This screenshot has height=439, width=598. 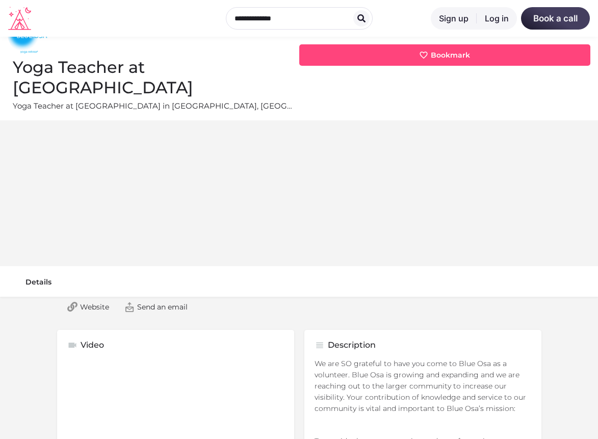 I want to click on a: Send an email, so click(x=156, y=307).